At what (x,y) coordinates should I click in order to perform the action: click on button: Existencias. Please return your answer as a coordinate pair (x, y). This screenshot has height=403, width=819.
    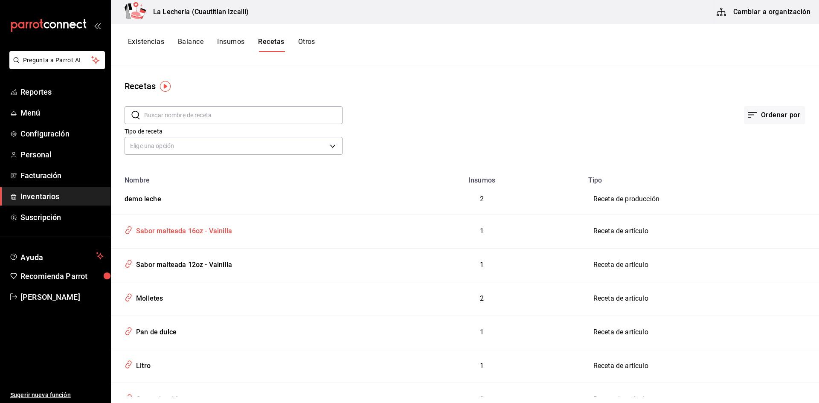
    Looking at the image, I should click on (146, 45).